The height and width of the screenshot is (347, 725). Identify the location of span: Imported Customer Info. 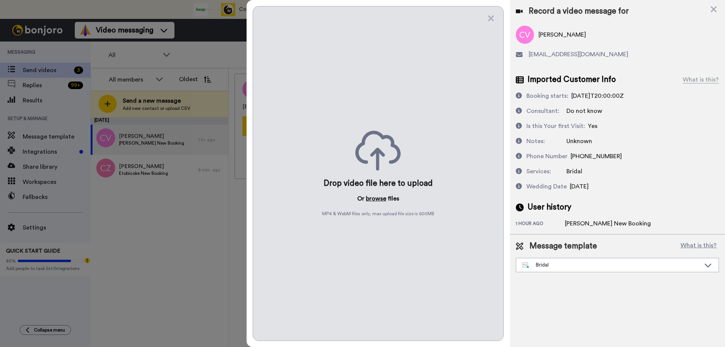
(572, 80).